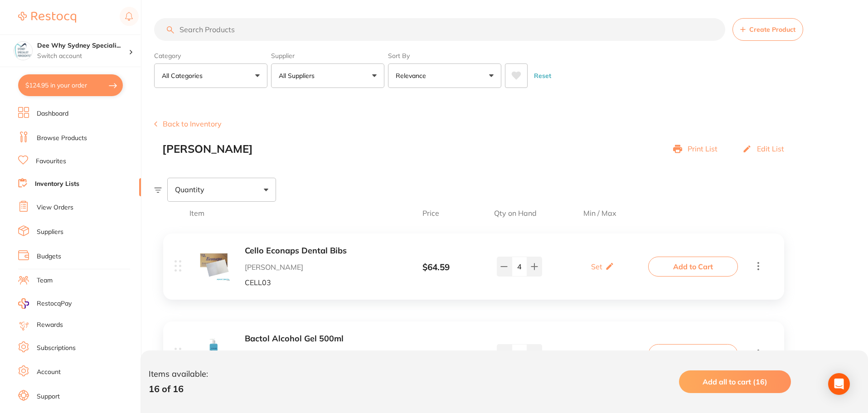 Image resolution: width=868 pixels, height=413 pixels. What do you see at coordinates (45, 303) in the screenshot?
I see `a: RestocqPay` at bounding box center [45, 303].